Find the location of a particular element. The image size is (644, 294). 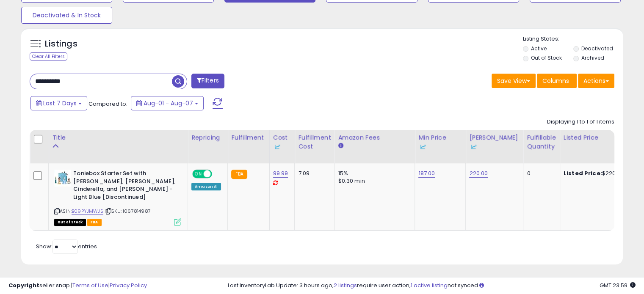

label: Active is located at coordinates (539, 48).